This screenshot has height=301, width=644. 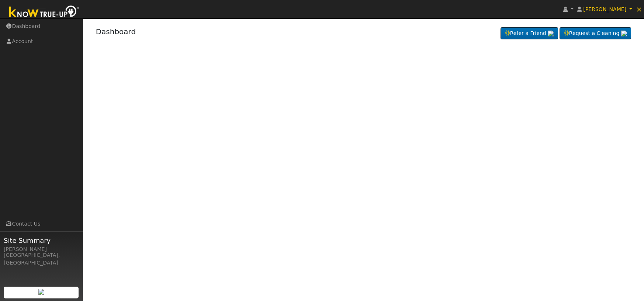 I want to click on img: Know True-Up, so click(x=44, y=12).